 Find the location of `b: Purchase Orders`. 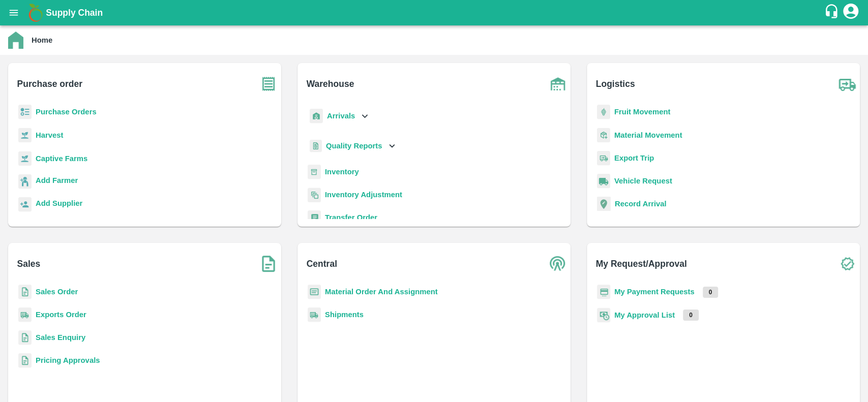

b: Purchase Orders is located at coordinates (66, 112).